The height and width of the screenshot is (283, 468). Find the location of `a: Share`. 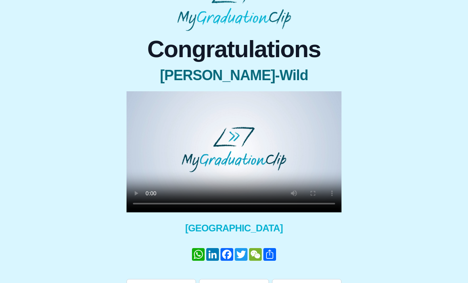

a: Share is located at coordinates (270, 254).